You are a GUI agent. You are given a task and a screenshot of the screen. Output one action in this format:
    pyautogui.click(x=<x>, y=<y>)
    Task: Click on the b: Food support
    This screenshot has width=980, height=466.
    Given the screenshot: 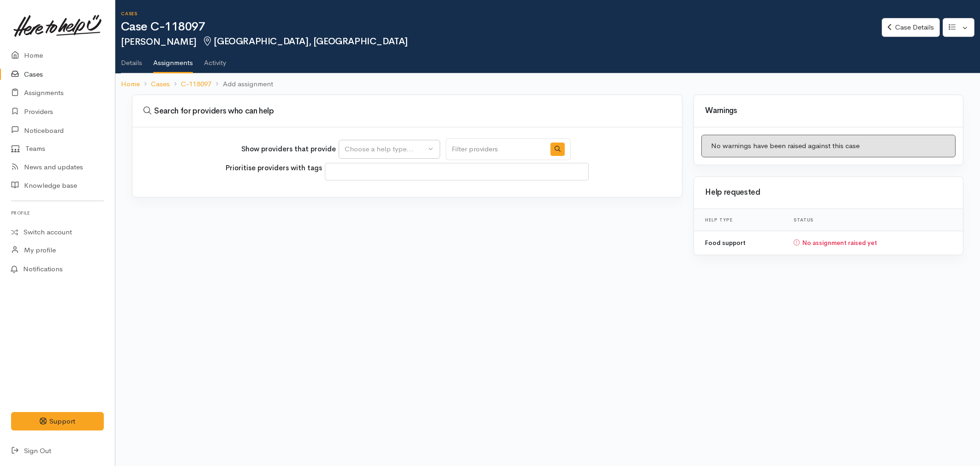 What is the action you would take?
    pyautogui.click(x=725, y=243)
    